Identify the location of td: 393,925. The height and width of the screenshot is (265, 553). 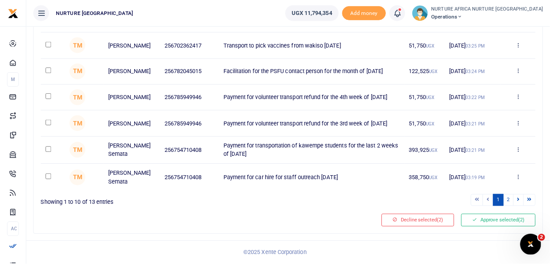
(427, 151).